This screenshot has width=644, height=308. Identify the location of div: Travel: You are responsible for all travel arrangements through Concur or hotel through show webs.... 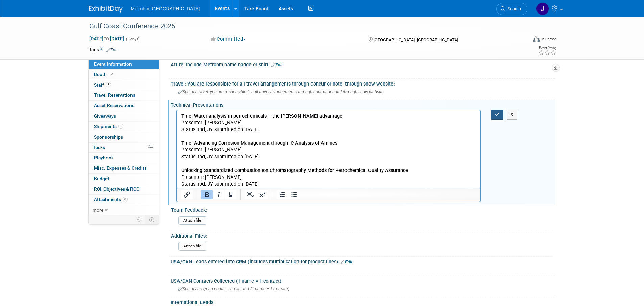
(363, 83).